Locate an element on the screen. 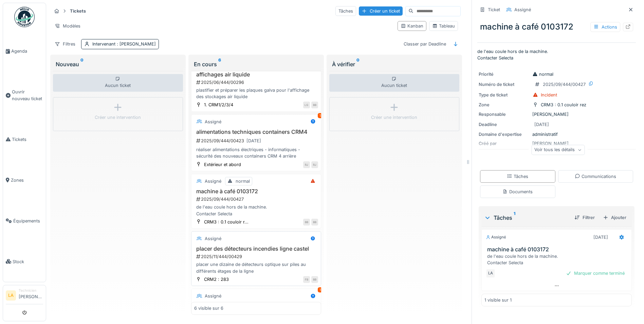 This screenshot has height=324, width=644. div: Responsable is located at coordinates (504, 114).